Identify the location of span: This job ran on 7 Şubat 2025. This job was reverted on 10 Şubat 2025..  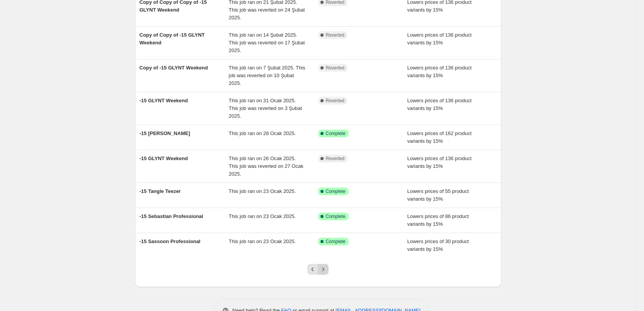
(267, 75).